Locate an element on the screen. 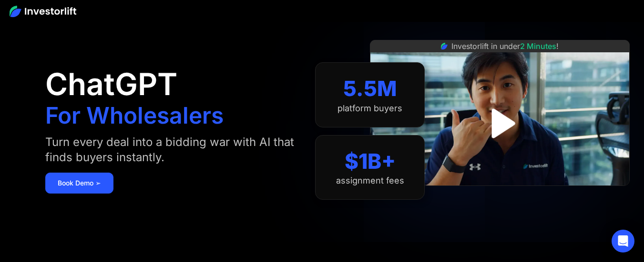  div: Open Intercom Messenger is located at coordinates (623, 241).